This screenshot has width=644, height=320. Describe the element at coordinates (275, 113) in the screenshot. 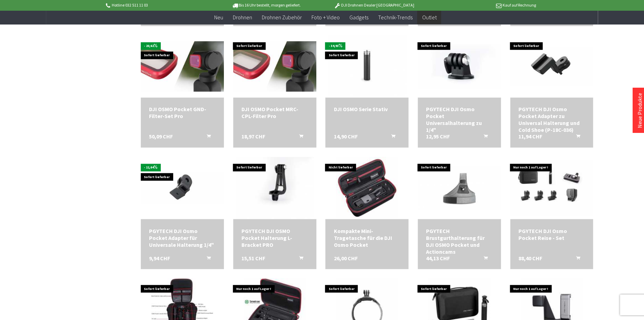

I see `div: DJI OSMO Pocket MRC-CPL-Filter Pro` at that location.